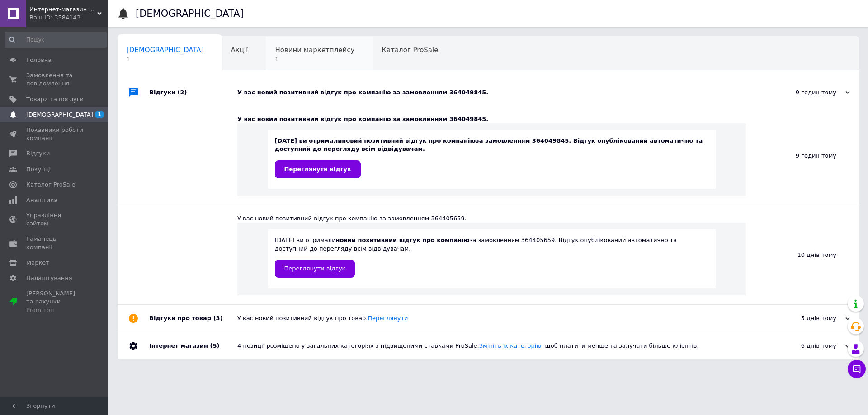 Image resolution: width=868 pixels, height=415 pixels. What do you see at coordinates (55, 310) in the screenshot?
I see `div: Prom топ` at bounding box center [55, 310].